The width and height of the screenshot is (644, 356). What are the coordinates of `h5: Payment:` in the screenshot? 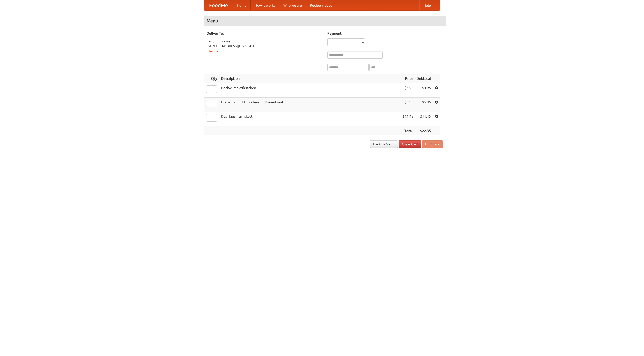 It's located at (385, 33).